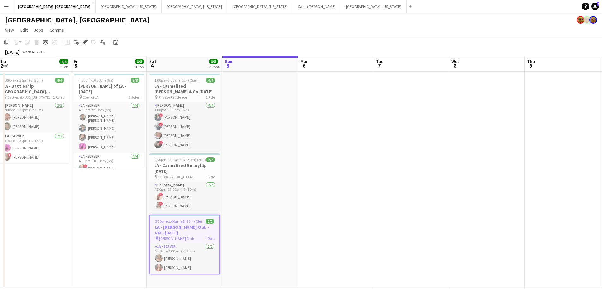 Image resolution: width=602 pixels, height=299 pixels. I want to click on a: View, so click(9, 30).